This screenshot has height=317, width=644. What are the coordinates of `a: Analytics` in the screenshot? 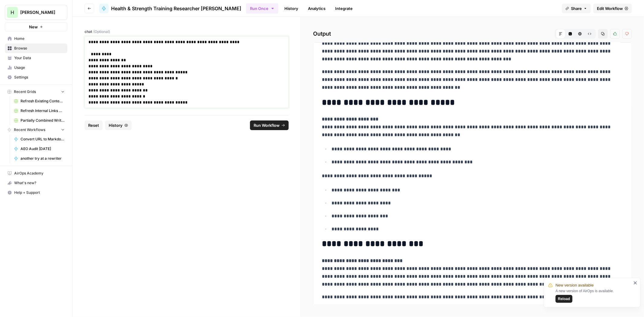 It's located at (317, 8).